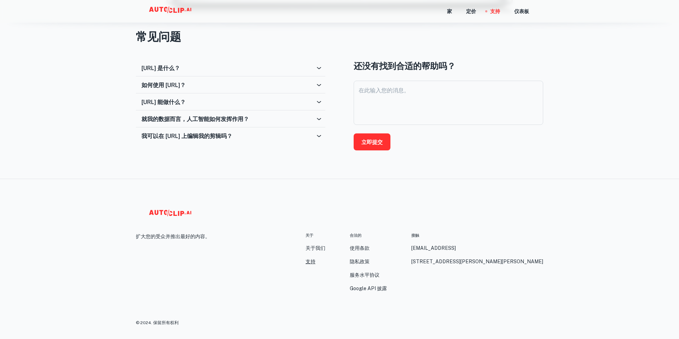 Image resolution: width=679 pixels, height=339 pixels. I want to click on font: 隐私政策, so click(360, 261).